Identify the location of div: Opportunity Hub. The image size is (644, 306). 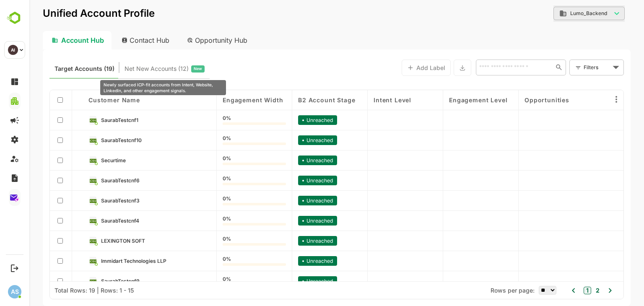
(188, 40).